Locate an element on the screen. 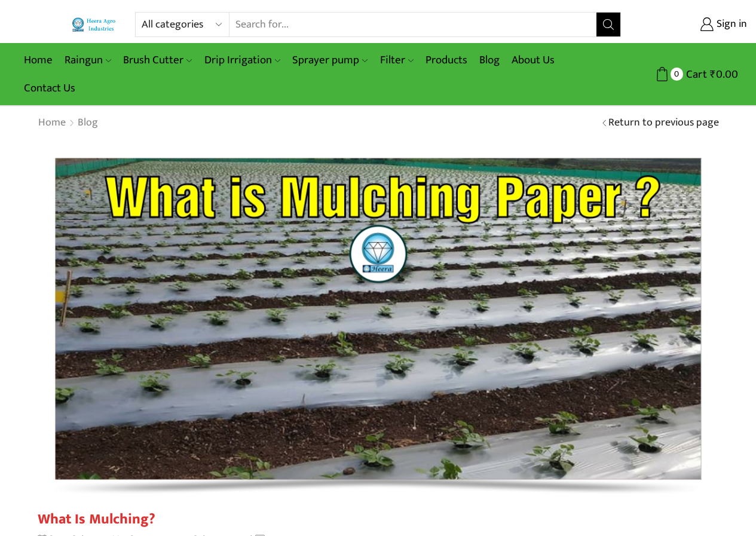 This screenshot has height=536, width=756. input: Search for... is located at coordinates (413, 24).